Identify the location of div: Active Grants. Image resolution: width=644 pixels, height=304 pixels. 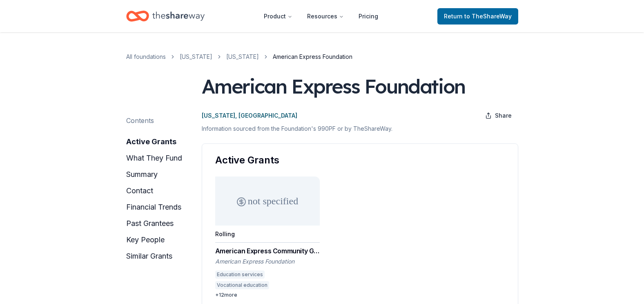
(360, 160).